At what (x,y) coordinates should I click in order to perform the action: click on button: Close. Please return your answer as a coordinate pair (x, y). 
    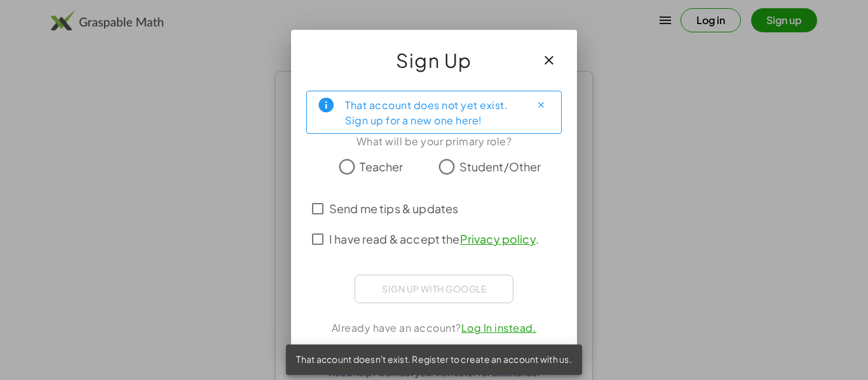
    Looking at the image, I should click on (541, 105).